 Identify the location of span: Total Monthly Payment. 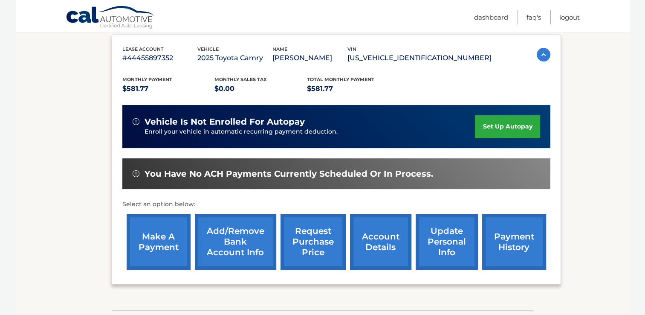
(341, 79).